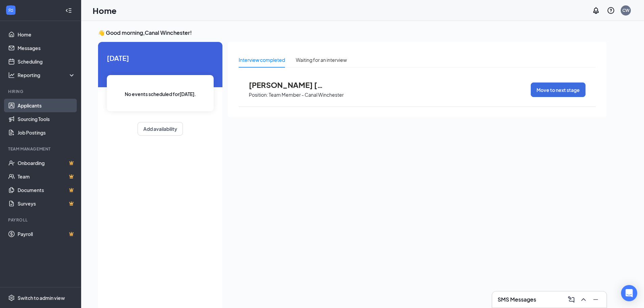 The width and height of the screenshot is (644, 308). What do you see at coordinates (11, 75) in the screenshot?
I see `svg: Analysis` at bounding box center [11, 75].